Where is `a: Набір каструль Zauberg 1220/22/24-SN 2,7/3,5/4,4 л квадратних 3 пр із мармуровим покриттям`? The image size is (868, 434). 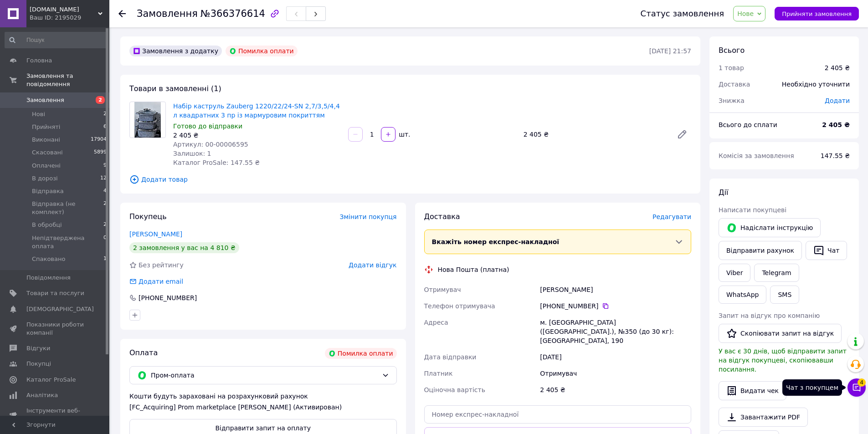 a: Набір каструль Zauberg 1220/22/24-SN 2,7/3,5/4,4 л квадратних 3 пр із мармуровим покриттям is located at coordinates (256, 111).